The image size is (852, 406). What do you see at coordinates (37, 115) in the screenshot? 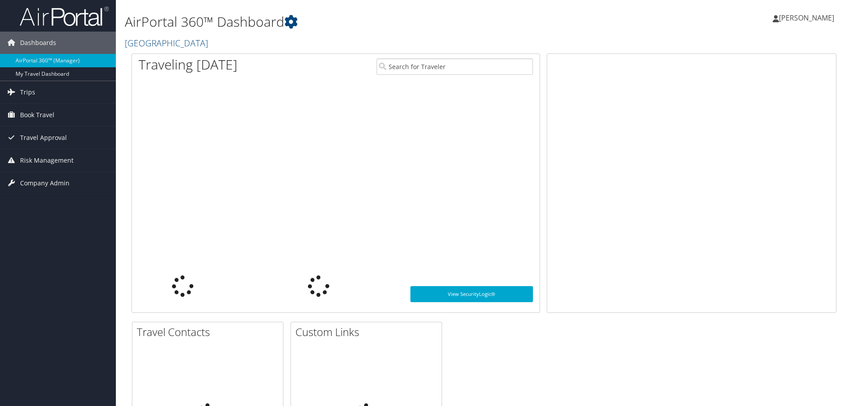
I see `span: Book Travel` at bounding box center [37, 115].